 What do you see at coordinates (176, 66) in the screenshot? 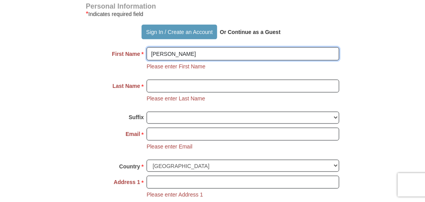
I see `li: Please enter First Name` at bounding box center [176, 66].